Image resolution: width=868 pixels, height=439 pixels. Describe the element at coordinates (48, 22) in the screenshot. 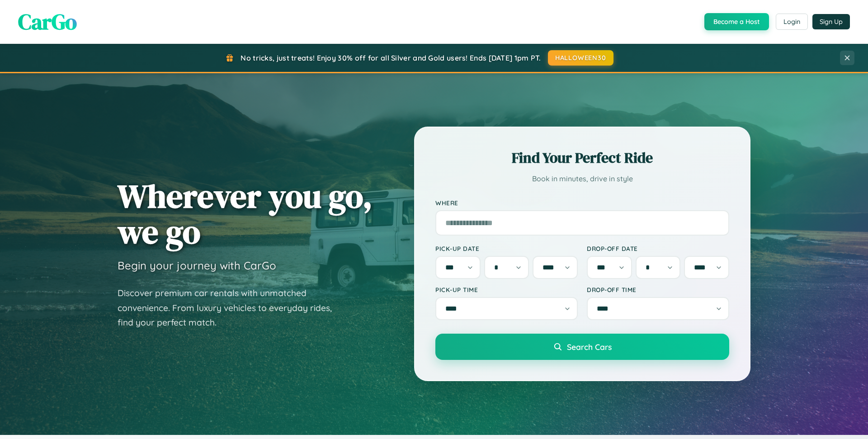

I see `span: CarGo` at that location.